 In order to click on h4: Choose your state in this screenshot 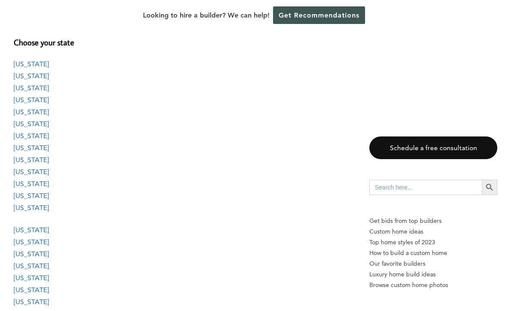, I will do `click(183, 39)`.